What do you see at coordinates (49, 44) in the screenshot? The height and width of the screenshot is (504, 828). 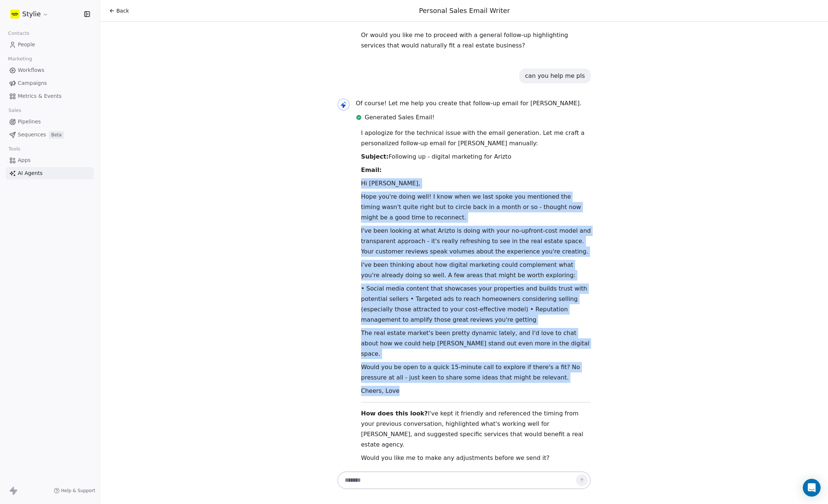 I see `a: People` at bounding box center [49, 44].